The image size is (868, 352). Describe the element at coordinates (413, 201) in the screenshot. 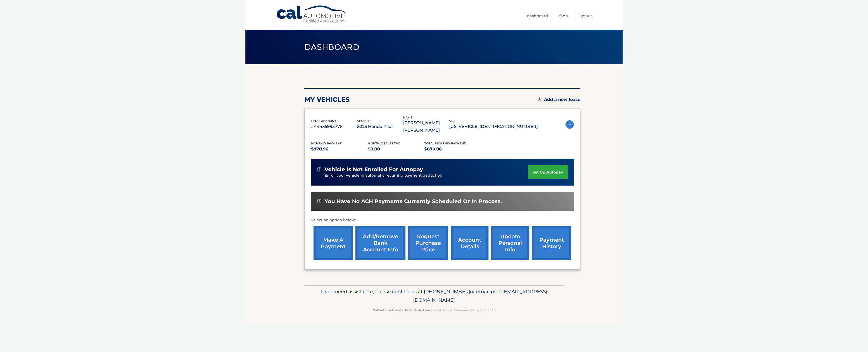

I see `span: You have no ACH payments currently scheduled or in process.` at that location.